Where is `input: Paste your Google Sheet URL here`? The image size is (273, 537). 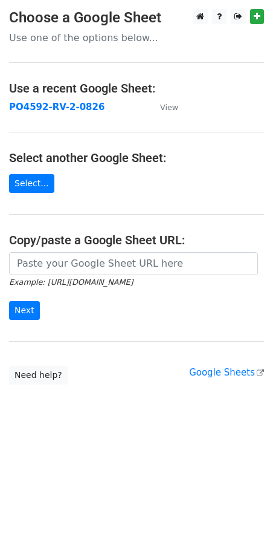
input: Paste your Google Sheet URL here is located at coordinates (134, 263).